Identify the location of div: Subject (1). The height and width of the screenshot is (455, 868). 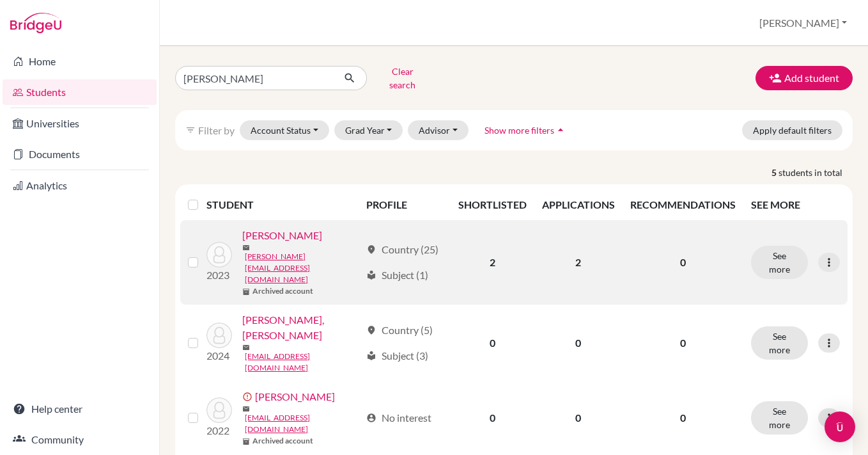
(397, 275).